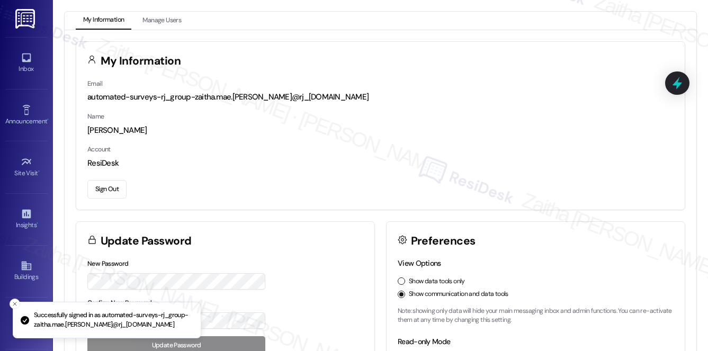 This screenshot has height=351, width=708. I want to click on a: Leads, so click(26, 324).